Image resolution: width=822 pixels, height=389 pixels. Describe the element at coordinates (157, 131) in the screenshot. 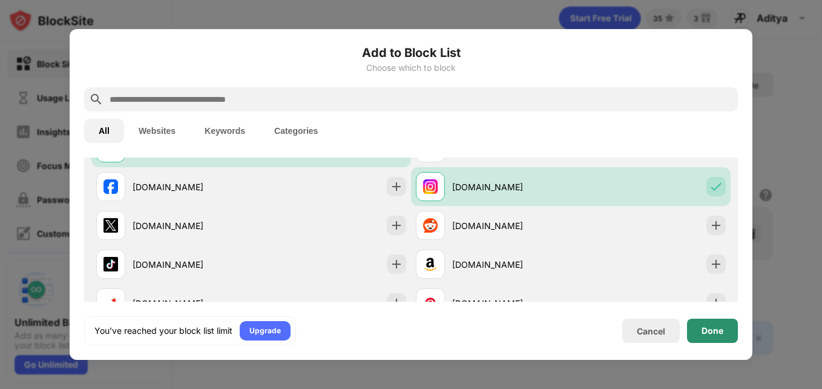

I see `button: Websites` at that location.